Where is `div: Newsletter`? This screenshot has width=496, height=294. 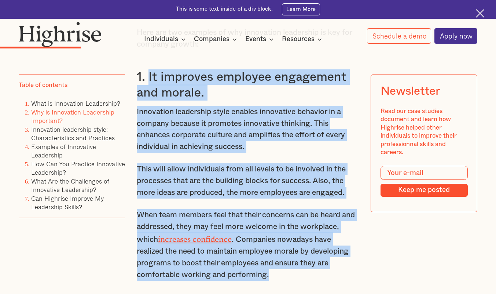
div: Newsletter is located at coordinates (410, 91).